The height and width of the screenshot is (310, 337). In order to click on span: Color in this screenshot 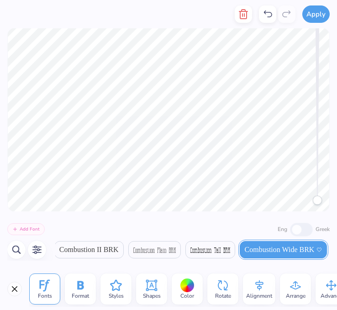, I will do `click(187, 296)`.